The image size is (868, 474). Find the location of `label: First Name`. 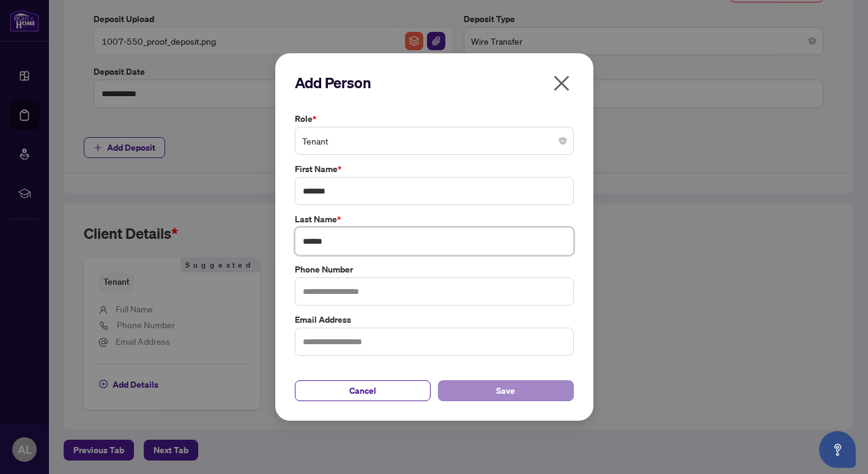

label: First Name is located at coordinates (434, 169).